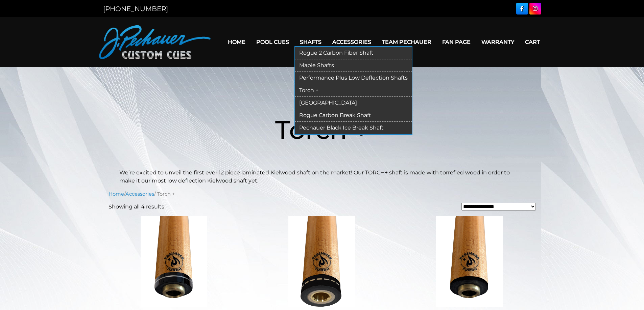 Image resolution: width=644 pixels, height=310 pixels. What do you see at coordinates (174, 262) in the screenshot?
I see `img: Torch+ 12.75mm .850 Joint (Pro Series Single Ring)` at bounding box center [174, 262].